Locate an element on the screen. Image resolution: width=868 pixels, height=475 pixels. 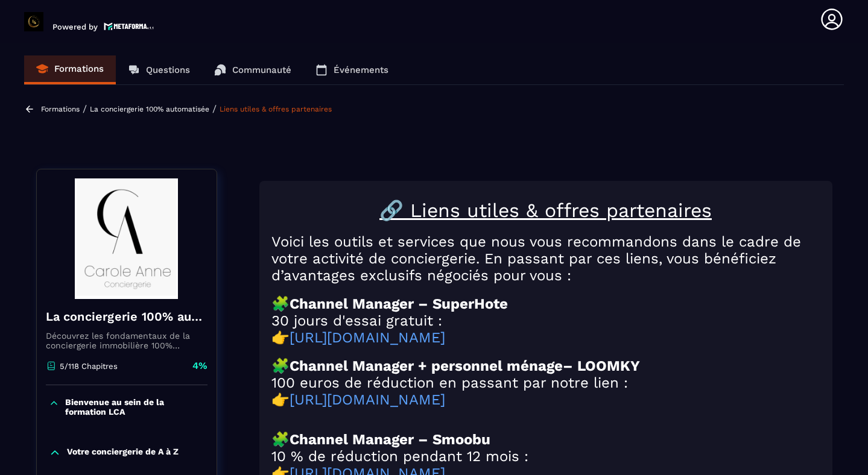
h2: 30 jours d'essai gratuit : is located at coordinates (546, 320).